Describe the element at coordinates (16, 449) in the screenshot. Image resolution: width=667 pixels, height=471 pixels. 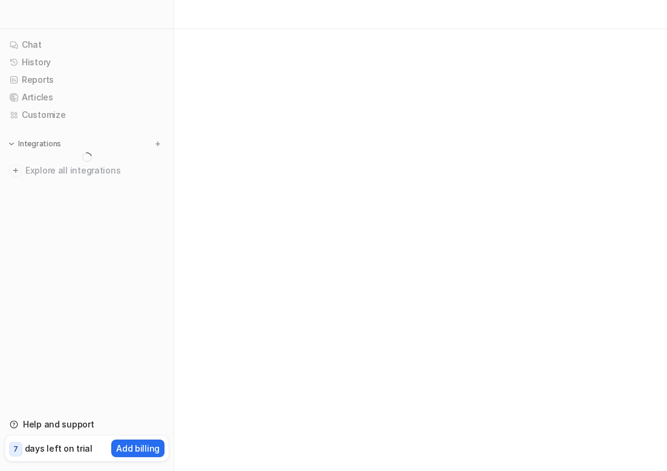
I see `p: 7` at that location.